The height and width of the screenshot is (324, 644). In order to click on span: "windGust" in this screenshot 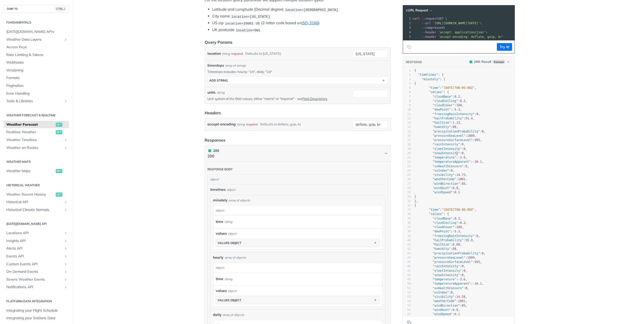, I will do `click(441, 188)`.